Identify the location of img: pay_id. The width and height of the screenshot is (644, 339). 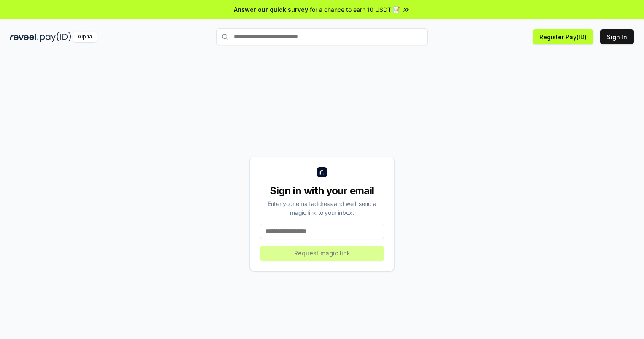
(56, 37).